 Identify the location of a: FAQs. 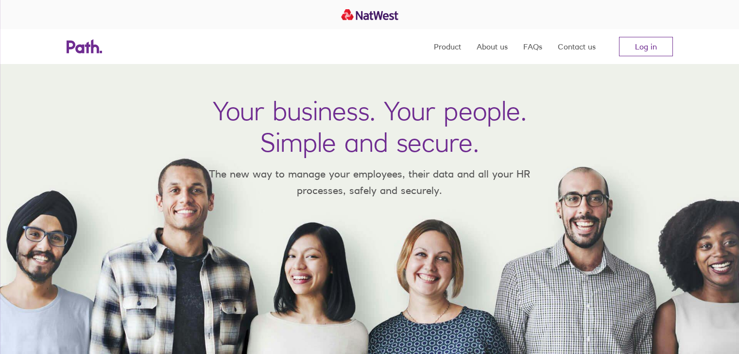
(532, 47).